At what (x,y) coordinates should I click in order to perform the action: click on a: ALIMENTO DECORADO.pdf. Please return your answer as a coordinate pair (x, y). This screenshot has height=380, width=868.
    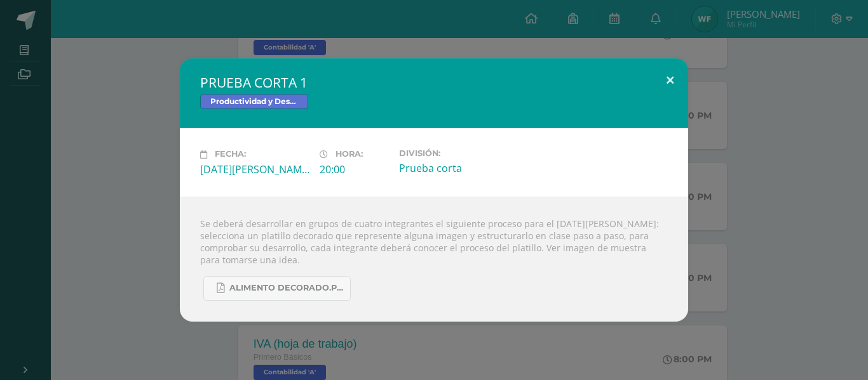
    Looking at the image, I should click on (277, 288).